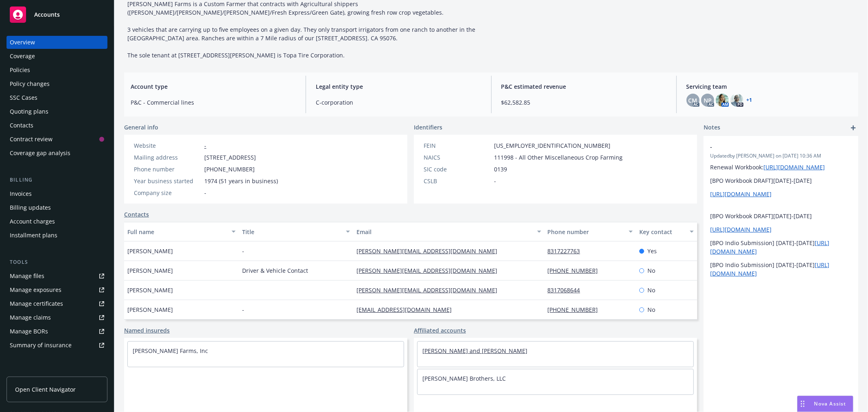  What do you see at coordinates (662, 231) in the screenshot?
I see `div: Key contact` at bounding box center [662, 231].